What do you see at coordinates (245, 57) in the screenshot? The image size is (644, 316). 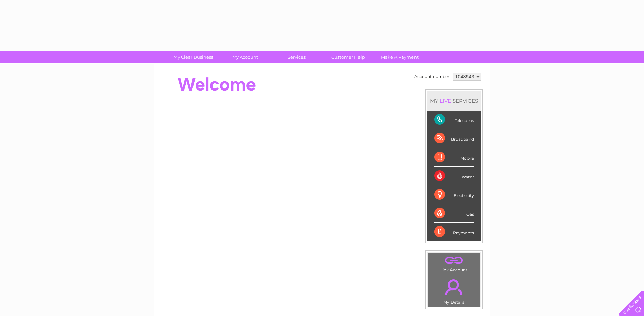 I see `a: My Account` at bounding box center [245, 57].